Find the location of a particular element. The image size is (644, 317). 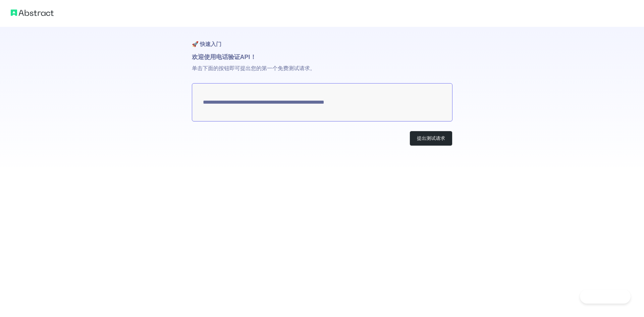

font: 🚀 快速入门 is located at coordinates (207, 44).